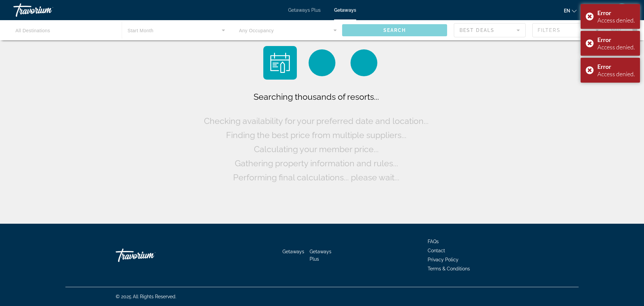  Describe the element at coordinates (622, 10) in the screenshot. I see `button: User Menu` at that location.